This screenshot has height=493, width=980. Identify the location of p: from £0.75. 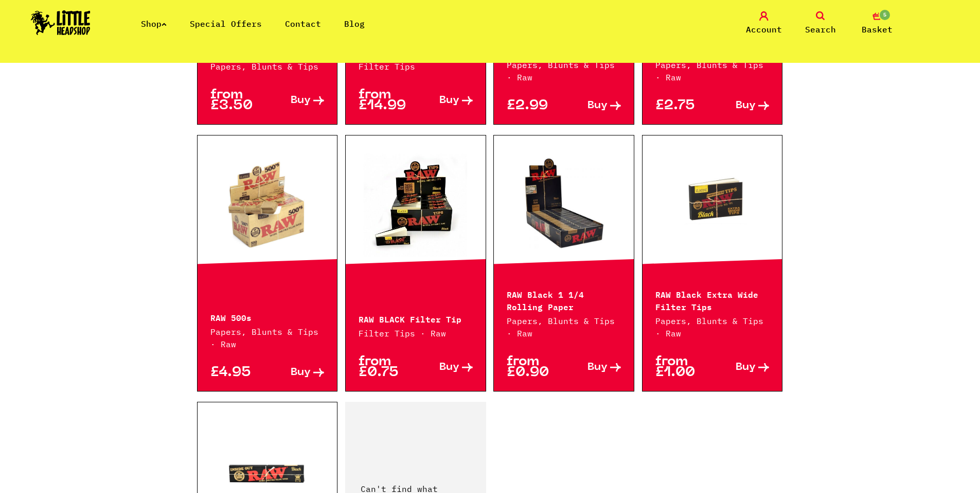
(387, 367).